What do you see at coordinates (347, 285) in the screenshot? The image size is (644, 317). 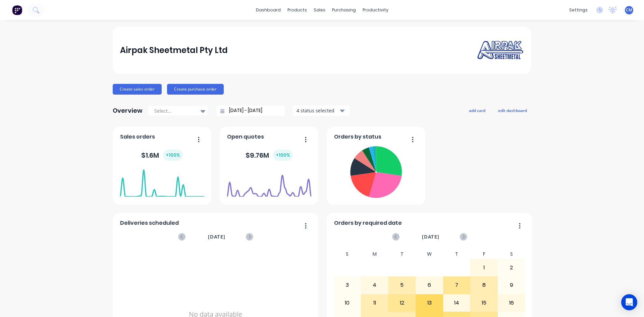 I see `div: 3` at bounding box center [347, 285].